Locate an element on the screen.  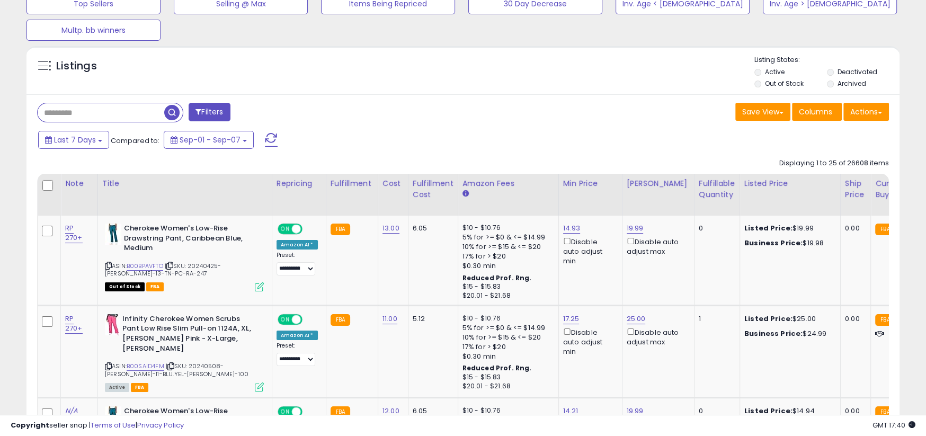
div: Fulfillment Cost is located at coordinates (433, 189).